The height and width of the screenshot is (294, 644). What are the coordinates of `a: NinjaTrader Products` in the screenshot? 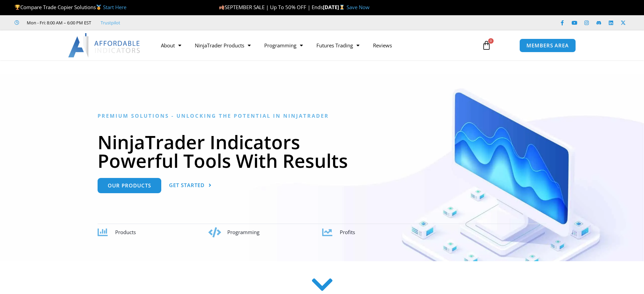 It's located at (222, 45).